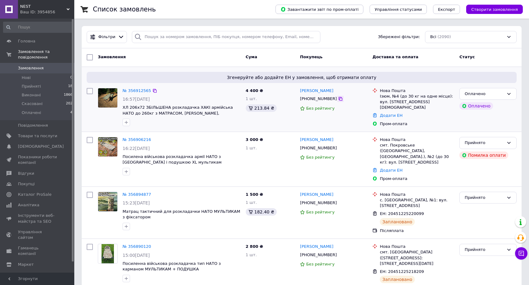 This screenshot has width=529, height=285. What do you see at coordinates (68, 95) in the screenshot?
I see `span: 1866` at bounding box center [68, 95].